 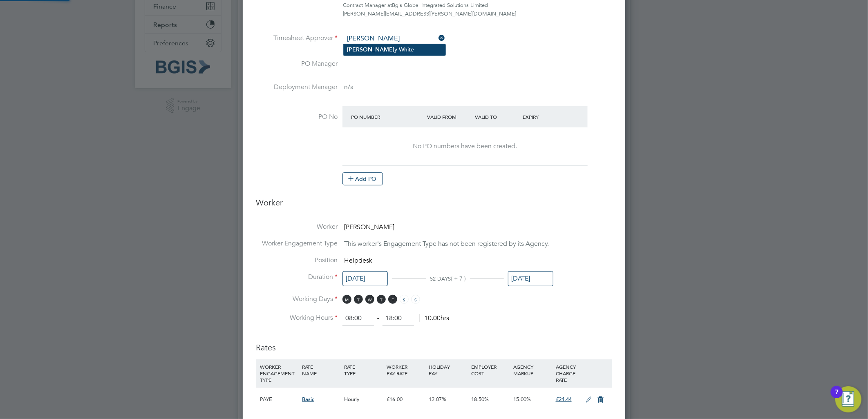 What do you see at coordinates (297, 243) in the screenshot?
I see `label: Worker Engagement Type` at bounding box center [297, 243].